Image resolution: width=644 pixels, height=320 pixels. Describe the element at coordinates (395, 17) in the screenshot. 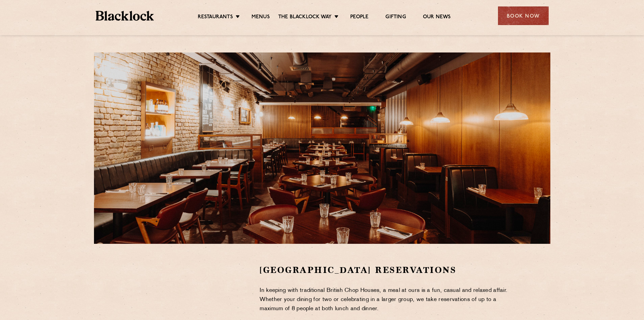

I see `a: Gifting` at that location.